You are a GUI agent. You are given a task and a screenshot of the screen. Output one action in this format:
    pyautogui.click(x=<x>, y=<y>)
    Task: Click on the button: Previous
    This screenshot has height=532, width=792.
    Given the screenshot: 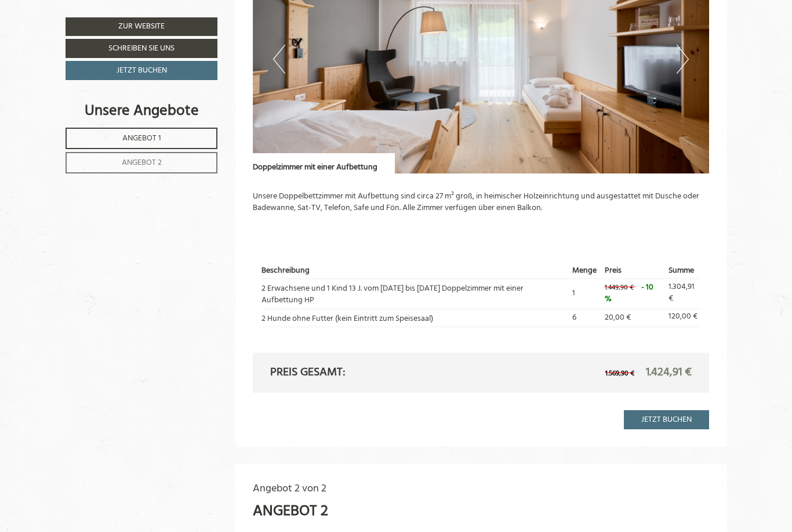 What is the action you would take?
    pyautogui.click(x=279, y=59)
    